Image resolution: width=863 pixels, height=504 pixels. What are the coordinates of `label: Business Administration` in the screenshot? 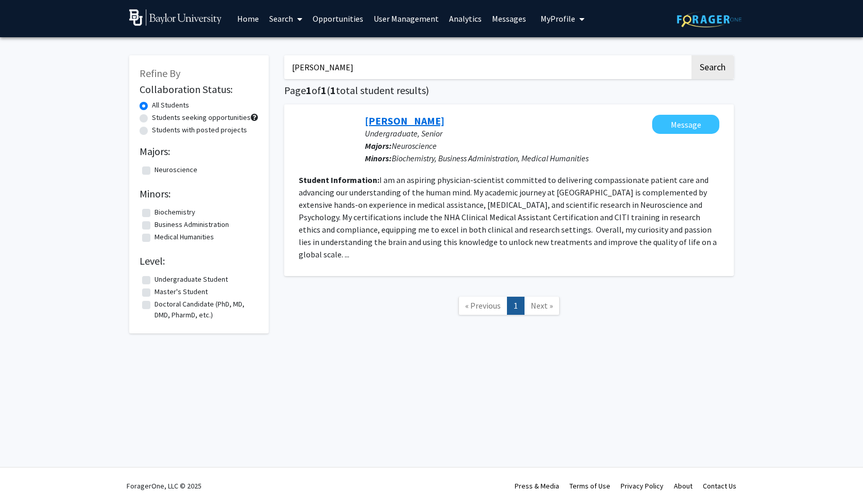 It's located at (191, 224).